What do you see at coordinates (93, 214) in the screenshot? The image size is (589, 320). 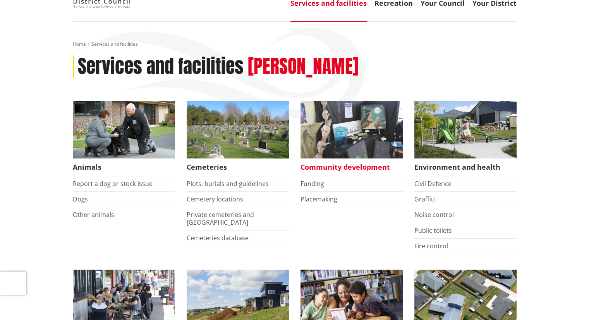 I see `a: Other animals` at bounding box center [93, 214].